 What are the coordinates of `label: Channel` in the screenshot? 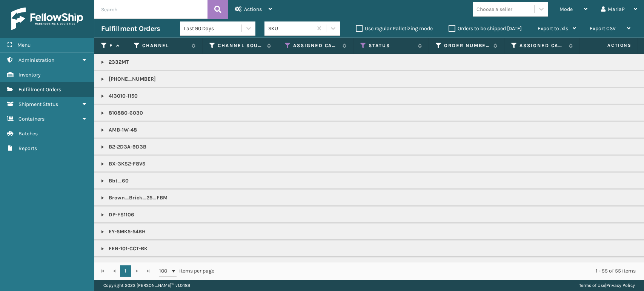 It's located at (165, 46).